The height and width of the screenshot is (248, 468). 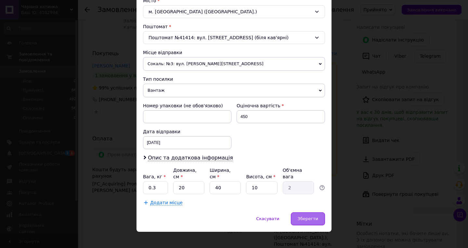 What do you see at coordinates (267, 219) in the screenshot?
I see `span: Скасувати` at bounding box center [267, 219].